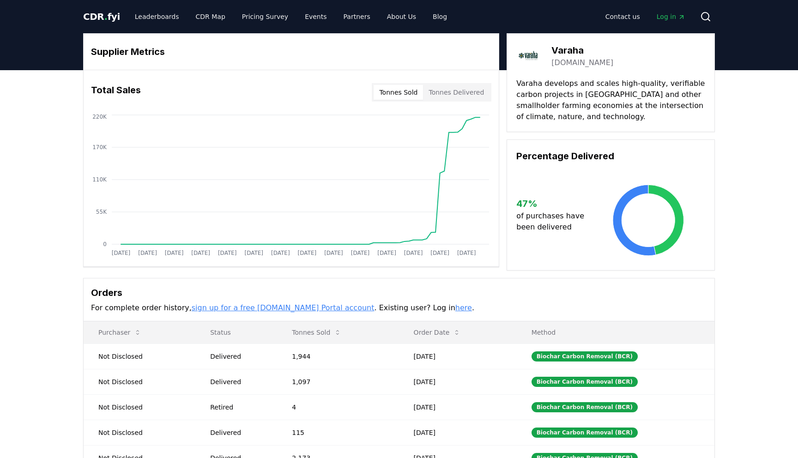 Image resolution: width=798 pixels, height=458 pixels. I want to click on h3: Orders, so click(399, 293).